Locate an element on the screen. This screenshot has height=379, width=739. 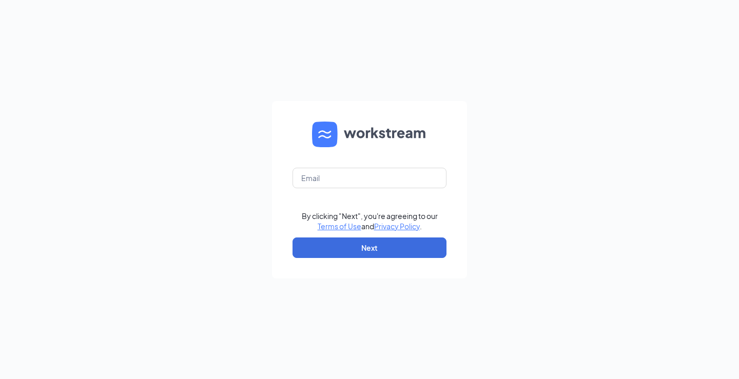
a: Terms of Use is located at coordinates (339, 226).